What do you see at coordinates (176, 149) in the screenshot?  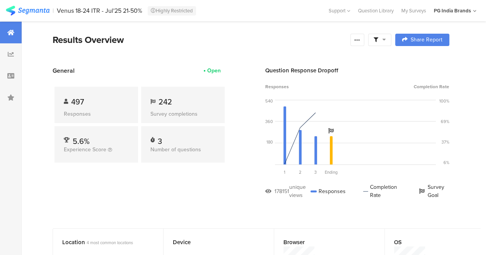 I see `span: Number of questions` at bounding box center [176, 149].